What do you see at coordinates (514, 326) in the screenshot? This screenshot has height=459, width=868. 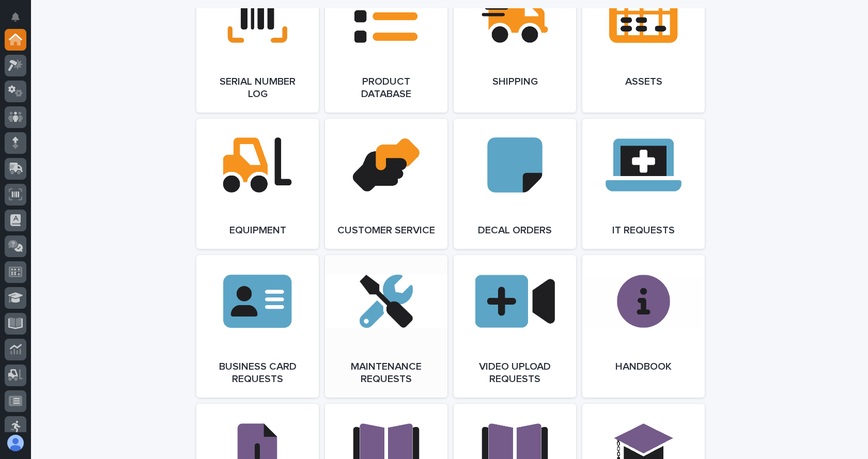 I see `a: Video Upload Requests` at bounding box center [514, 326].